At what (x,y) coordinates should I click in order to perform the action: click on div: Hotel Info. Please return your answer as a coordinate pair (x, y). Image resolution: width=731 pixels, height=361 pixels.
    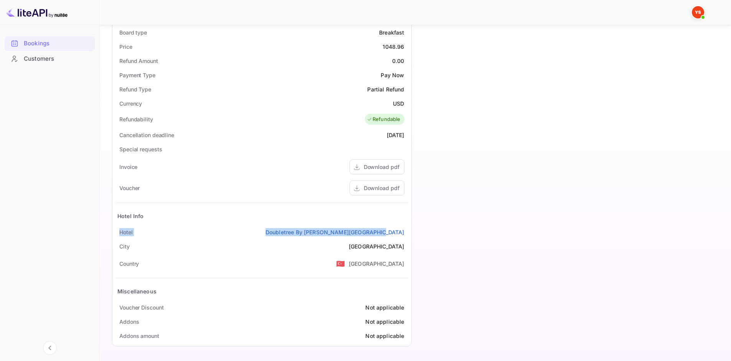
    Looking at the image, I should click on (130, 216).